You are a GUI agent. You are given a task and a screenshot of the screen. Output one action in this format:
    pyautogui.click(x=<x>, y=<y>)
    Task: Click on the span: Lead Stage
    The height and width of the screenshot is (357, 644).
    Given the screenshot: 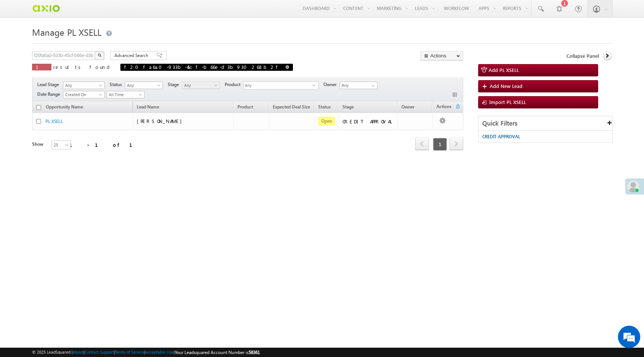 What is the action you would take?
    pyautogui.click(x=50, y=84)
    